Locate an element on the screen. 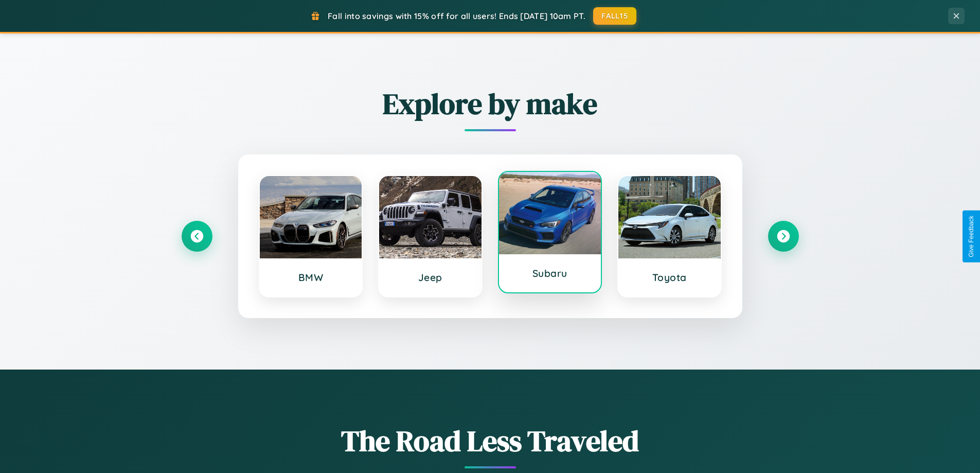  h3: Toyota is located at coordinates (669, 278).